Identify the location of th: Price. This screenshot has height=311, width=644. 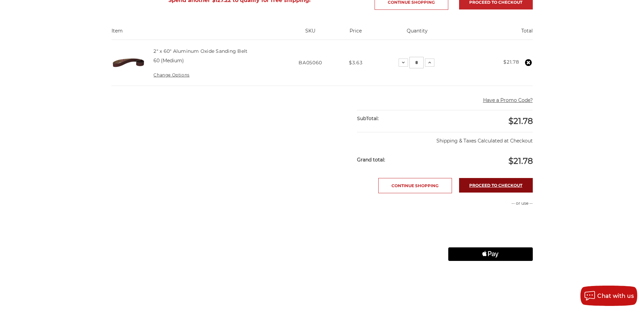
(355, 33).